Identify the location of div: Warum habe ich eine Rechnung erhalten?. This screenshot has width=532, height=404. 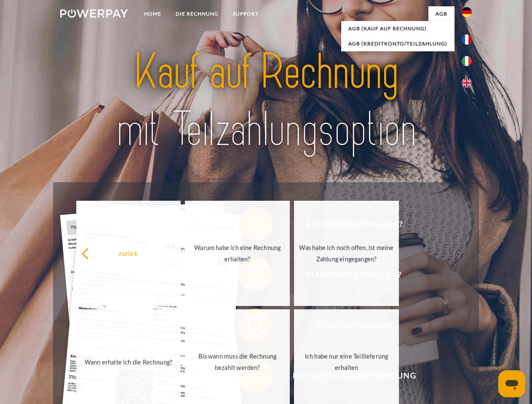
(237, 253).